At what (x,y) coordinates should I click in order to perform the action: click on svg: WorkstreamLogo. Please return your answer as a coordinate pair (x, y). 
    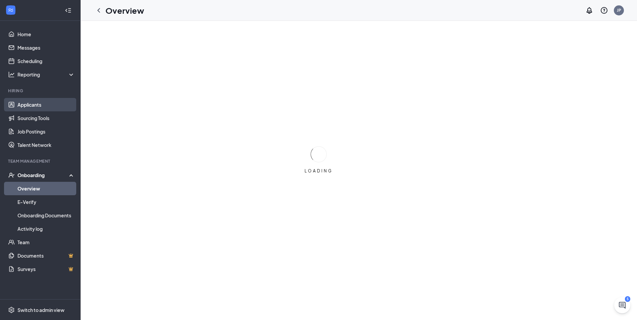
    Looking at the image, I should click on (11, 10).